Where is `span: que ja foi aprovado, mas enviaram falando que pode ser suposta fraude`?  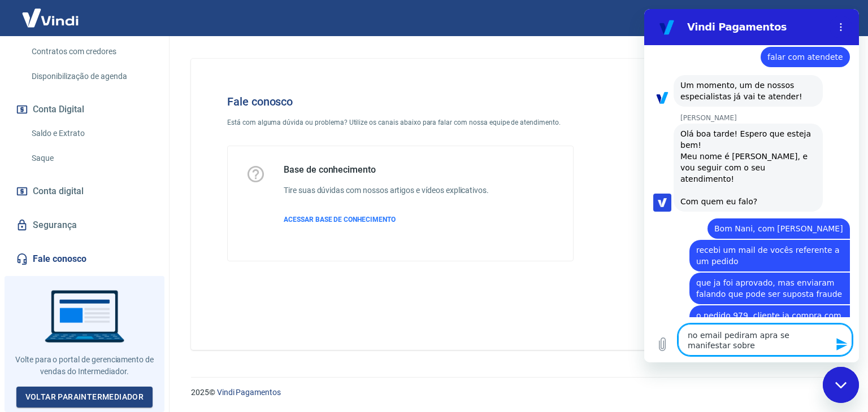 span: que ja foi aprovado, mas enviaram falando que pode ser suposta fraude is located at coordinates (125, 280).